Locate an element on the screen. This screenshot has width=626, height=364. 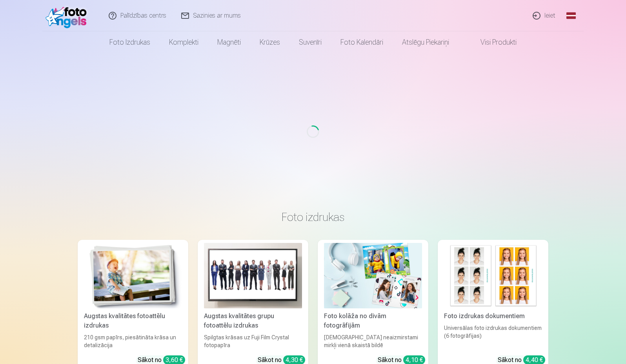
div: Foto izdrukas dokumentiem is located at coordinates (493, 316).